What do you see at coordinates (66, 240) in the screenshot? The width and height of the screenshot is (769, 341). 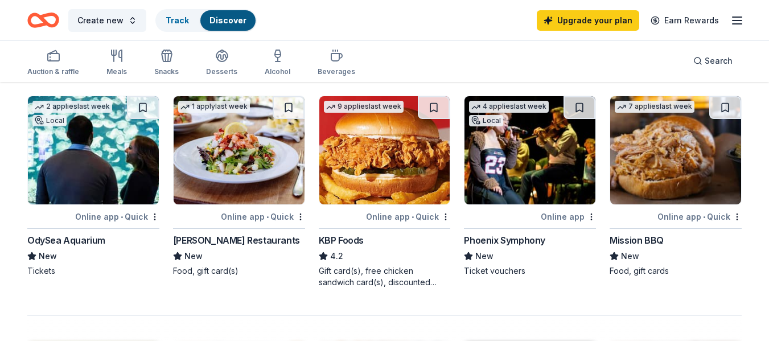 I see `div: OdySea Aquarium` at bounding box center [66, 240].